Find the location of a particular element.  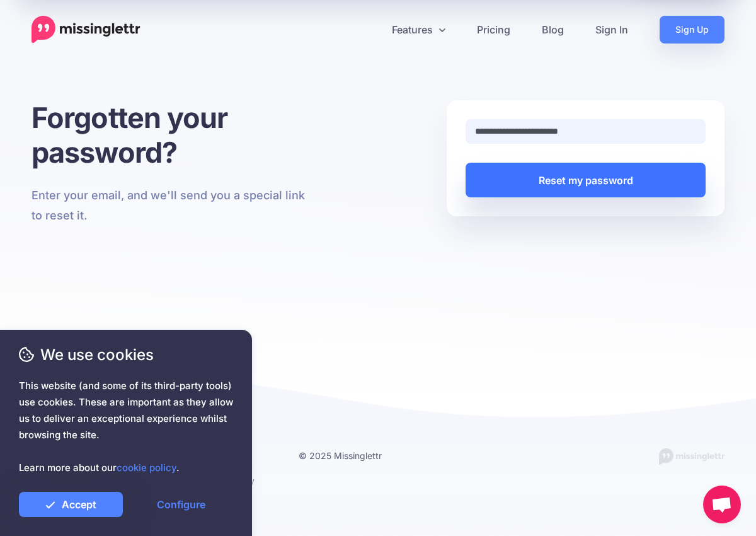

a: Configure is located at coordinates (180, 504).